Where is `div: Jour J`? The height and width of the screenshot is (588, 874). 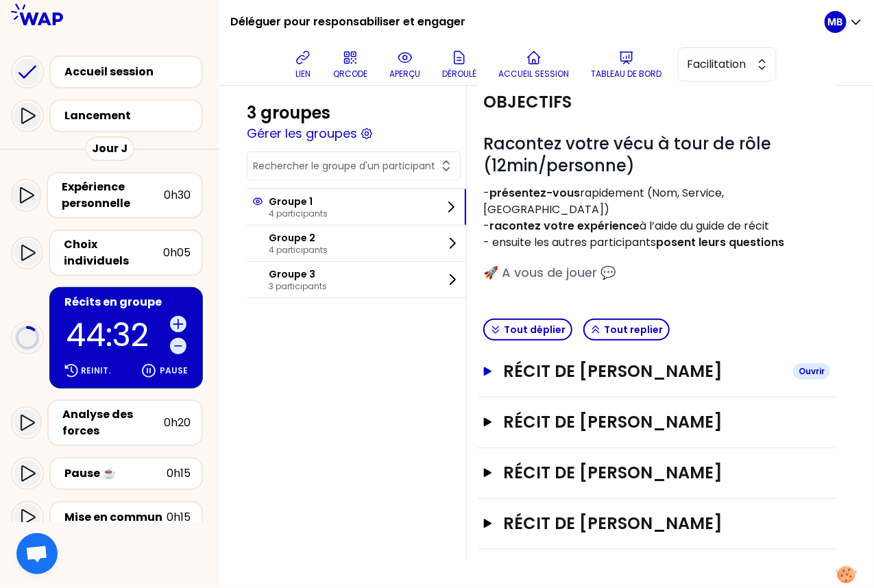 div: Jour J is located at coordinates (109, 148).